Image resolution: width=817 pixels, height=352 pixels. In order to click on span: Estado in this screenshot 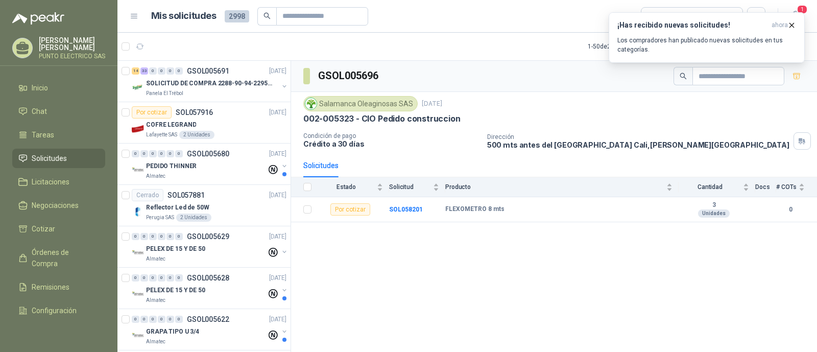, I will do `click(346, 187)`.